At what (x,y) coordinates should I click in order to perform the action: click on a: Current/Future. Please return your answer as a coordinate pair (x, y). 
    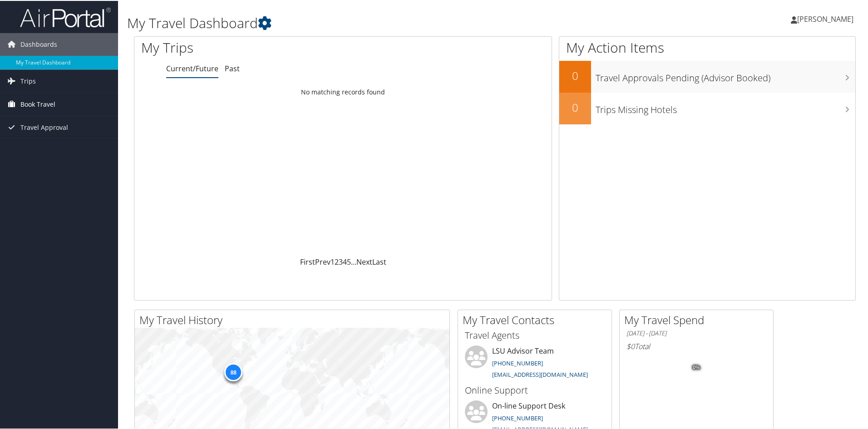
    Looking at the image, I should click on (192, 68).